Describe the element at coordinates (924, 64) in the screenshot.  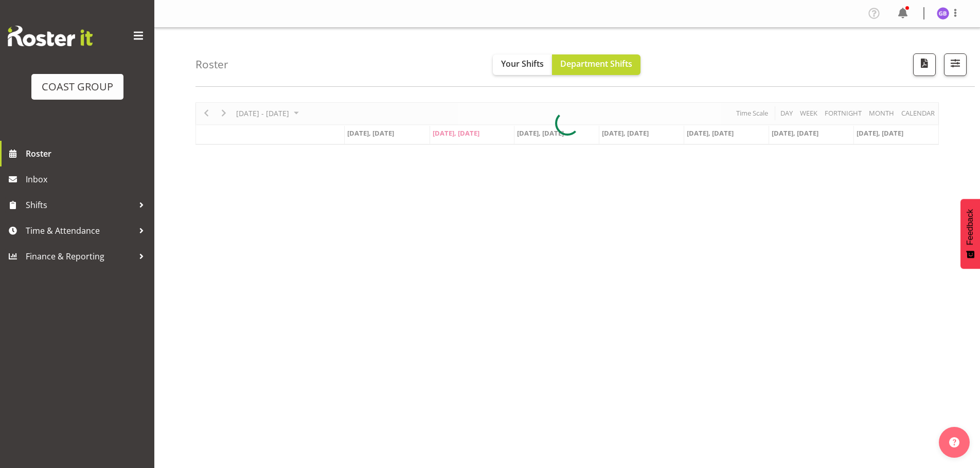
I see `button: Download a PDF of the roster according to the set date range.` at that location.